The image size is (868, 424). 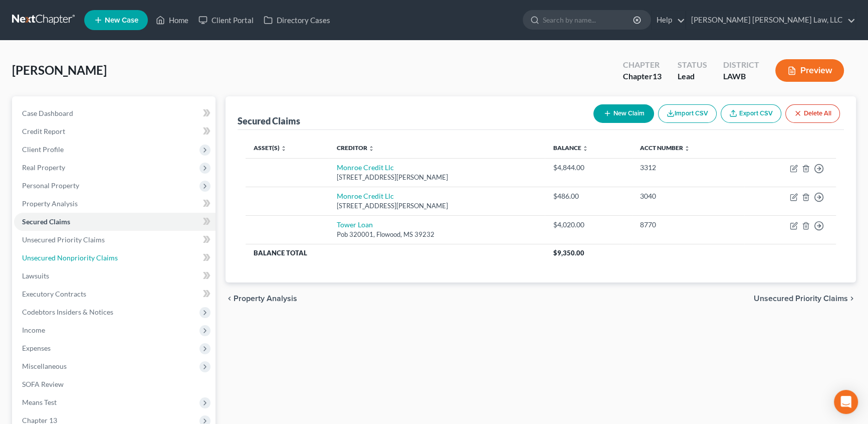 What do you see at coordinates (356, 148) in the screenshot?
I see `a: Creditor unfold_more` at bounding box center [356, 148].